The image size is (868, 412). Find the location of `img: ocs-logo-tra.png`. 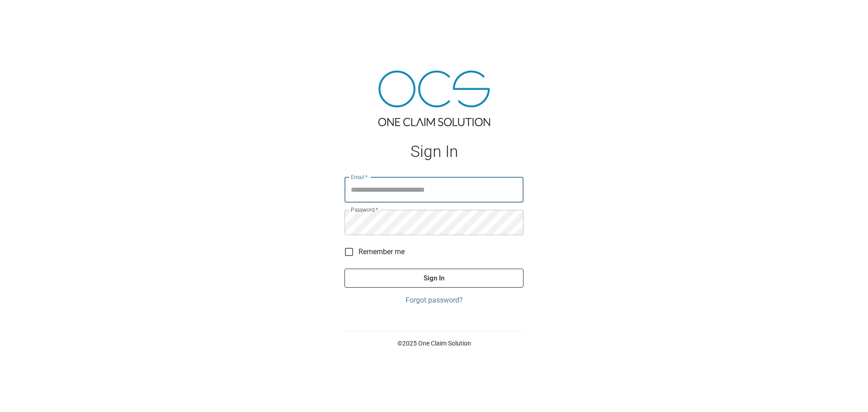

img: ocs-logo-tra.png is located at coordinates (434, 98).